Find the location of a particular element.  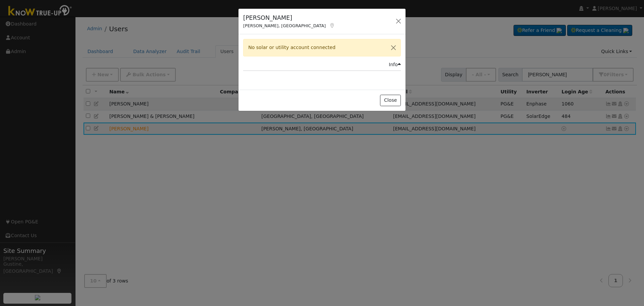

div: Info is located at coordinates (395, 64).